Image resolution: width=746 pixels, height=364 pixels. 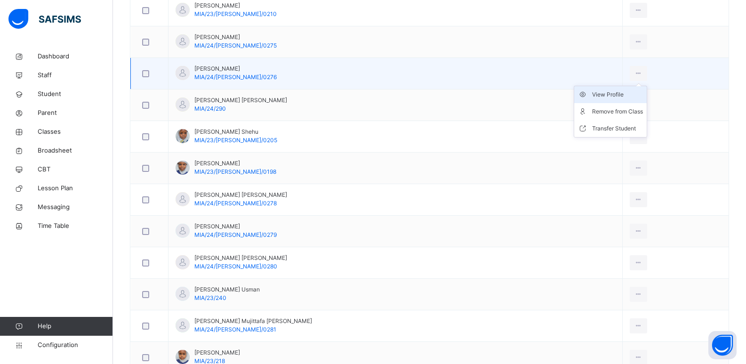 I want to click on span: MIA/23/240, so click(x=210, y=297).